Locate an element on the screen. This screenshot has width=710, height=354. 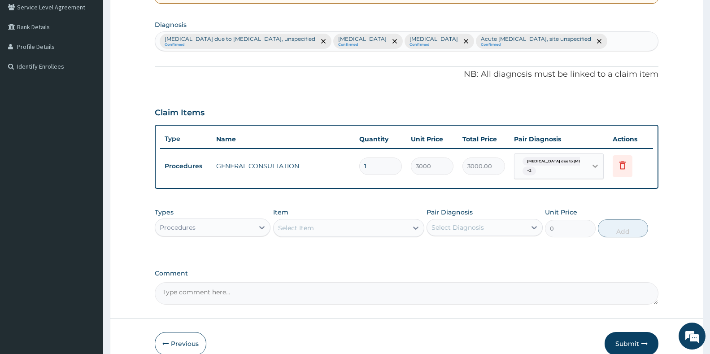
img: d_794563401_company_1708531726252_794563401 is located at coordinates (26, 56).